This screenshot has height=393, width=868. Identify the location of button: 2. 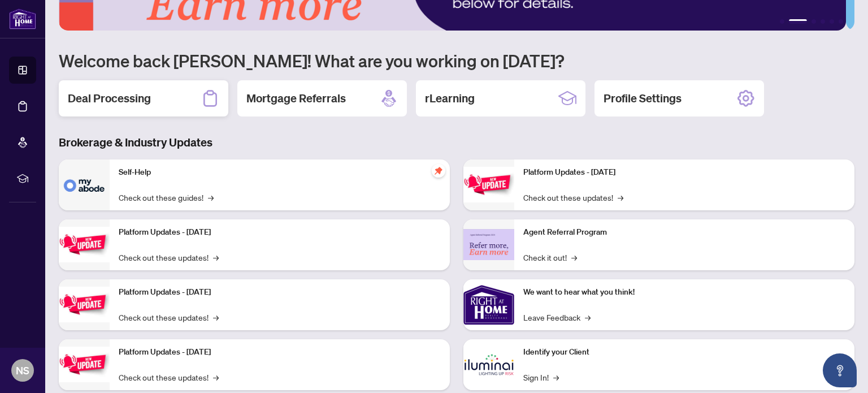
(798, 21).